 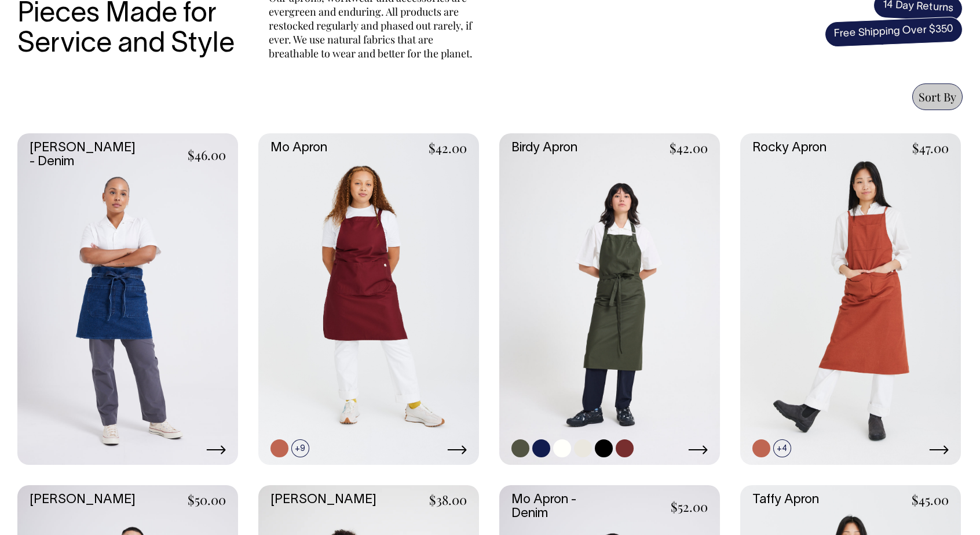 I want to click on span: +9, so click(x=300, y=448).